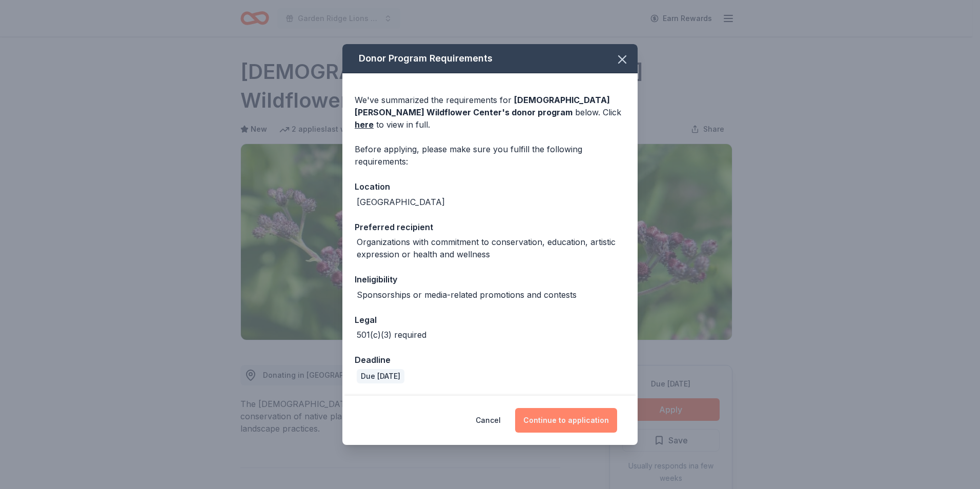  What do you see at coordinates (490, 112) in the screenshot?
I see `div: We've summarized the requirements for below. Click to view in full.` at bounding box center [490, 112].